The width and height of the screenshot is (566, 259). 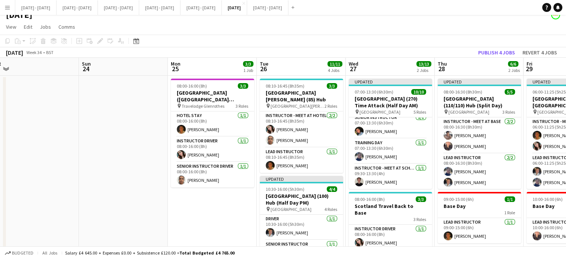 I want to click on button: Budgeted, so click(x=19, y=253).